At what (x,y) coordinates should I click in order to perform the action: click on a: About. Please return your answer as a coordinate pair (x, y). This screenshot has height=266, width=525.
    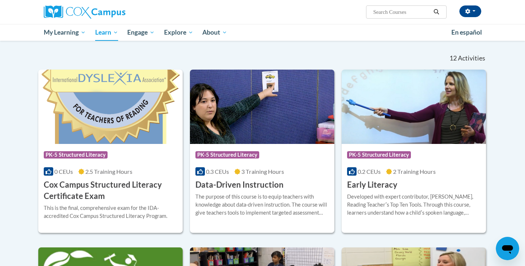
    Looking at the image, I should click on (215, 32).